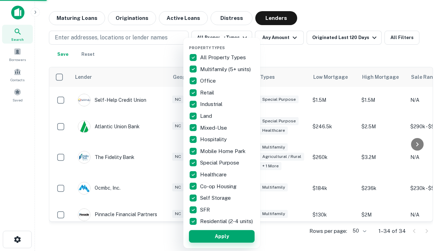 The height and width of the screenshot is (251, 447). What do you see at coordinates (207, 48) in the screenshot?
I see `span: Property Types` at bounding box center [207, 48].